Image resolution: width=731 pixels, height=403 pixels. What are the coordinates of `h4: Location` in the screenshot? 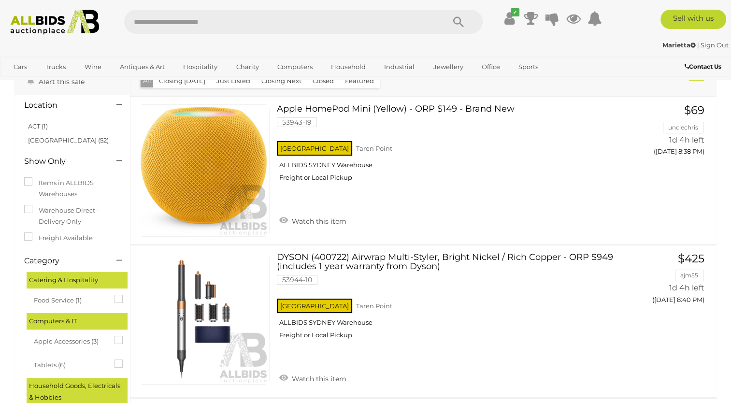 It's located at (63, 105).